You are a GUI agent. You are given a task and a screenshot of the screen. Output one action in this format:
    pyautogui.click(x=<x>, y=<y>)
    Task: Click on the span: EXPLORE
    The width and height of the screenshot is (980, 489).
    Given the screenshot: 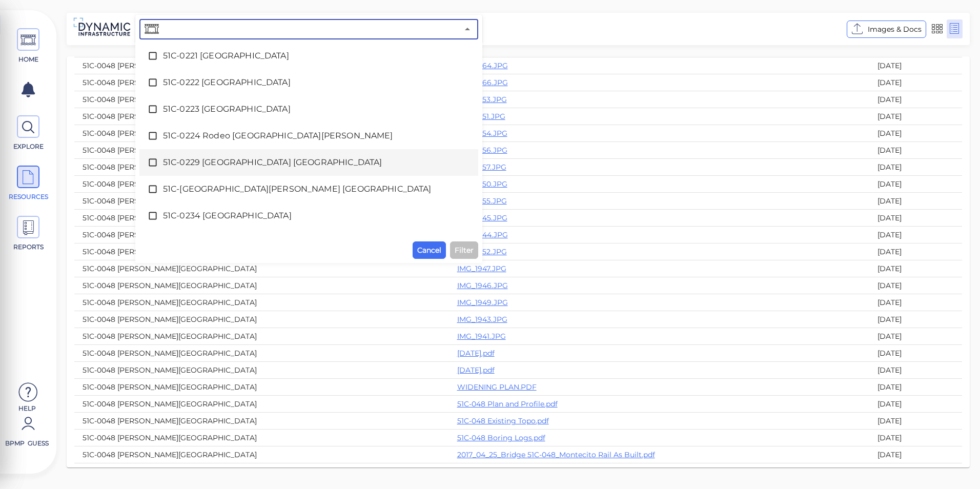 What is the action you would take?
    pyautogui.click(x=28, y=146)
    